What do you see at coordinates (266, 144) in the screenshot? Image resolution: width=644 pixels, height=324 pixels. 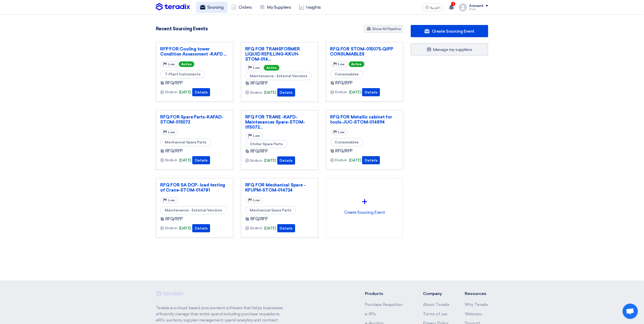 I see `span: Chiller Spare Parts` at bounding box center [266, 144].